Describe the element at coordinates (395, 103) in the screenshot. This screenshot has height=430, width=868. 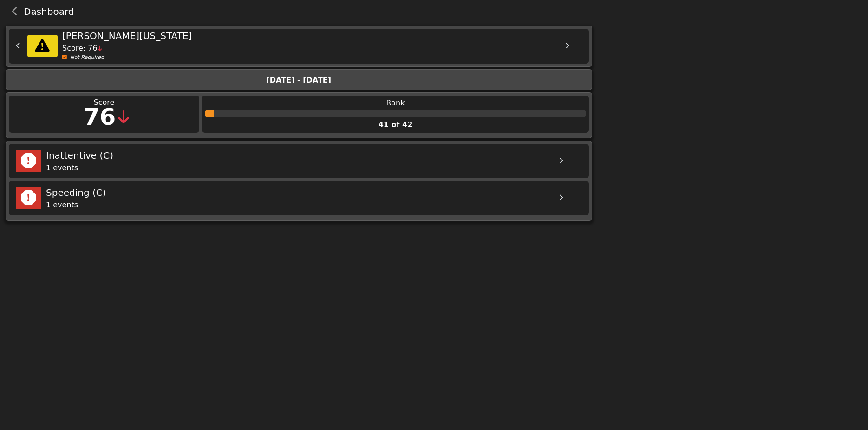
I see `div: Rank` at that location.